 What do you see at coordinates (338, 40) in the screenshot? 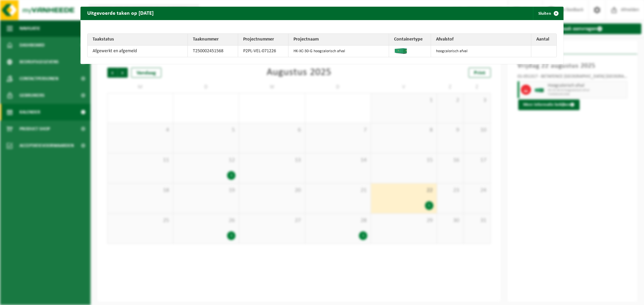
I see `th: Projectnaam` at bounding box center [338, 40].